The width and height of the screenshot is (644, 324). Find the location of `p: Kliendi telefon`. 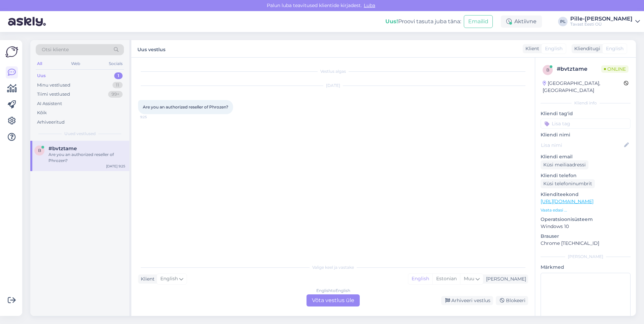

p: Kliendi telefon is located at coordinates (586, 175).